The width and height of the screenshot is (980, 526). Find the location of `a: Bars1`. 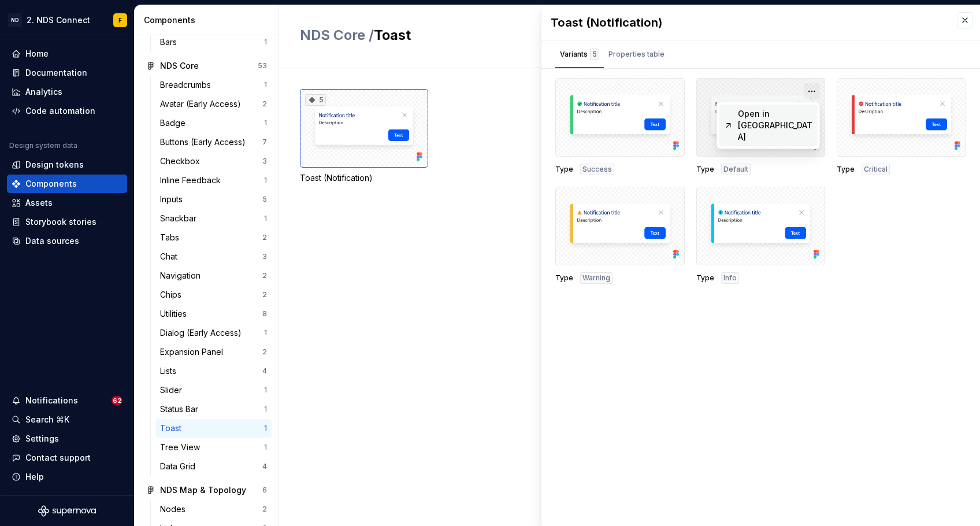

a: Bars1 is located at coordinates (214, 42).